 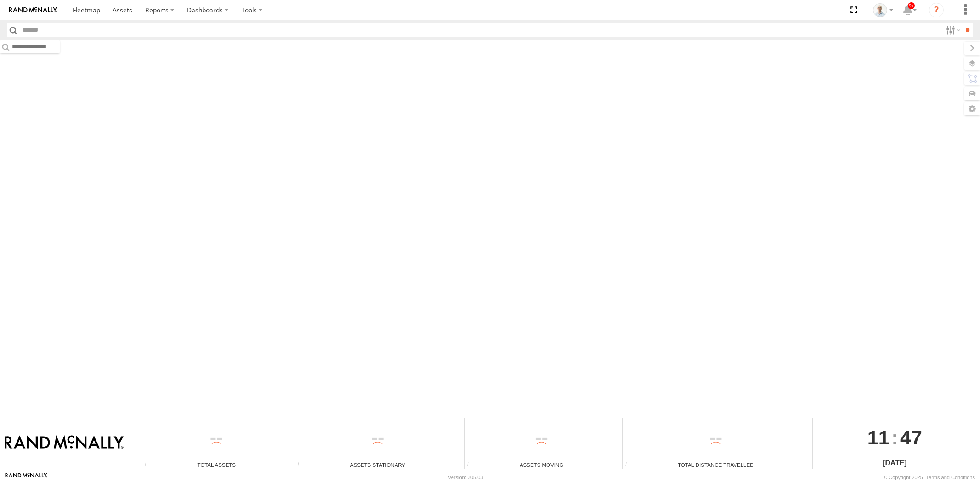 What do you see at coordinates (912, 437) in the screenshot?
I see `span: 47` at bounding box center [912, 437].